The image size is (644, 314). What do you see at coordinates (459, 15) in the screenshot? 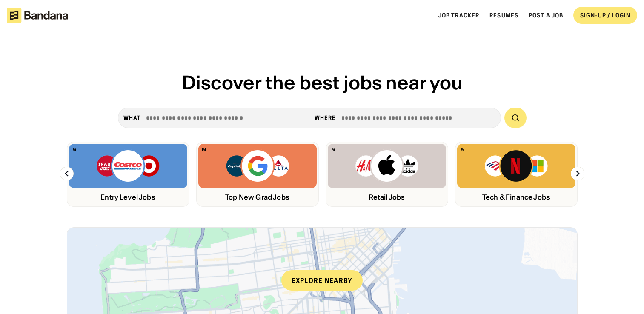
I see `span: Job Tracker` at bounding box center [459, 15].